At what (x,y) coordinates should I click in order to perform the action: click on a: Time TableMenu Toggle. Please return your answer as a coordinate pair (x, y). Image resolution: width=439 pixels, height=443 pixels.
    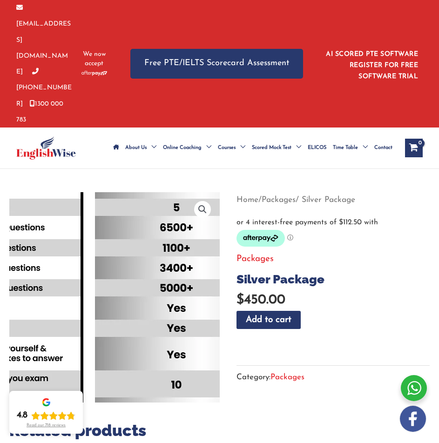
    Looking at the image, I should click on (350, 148).